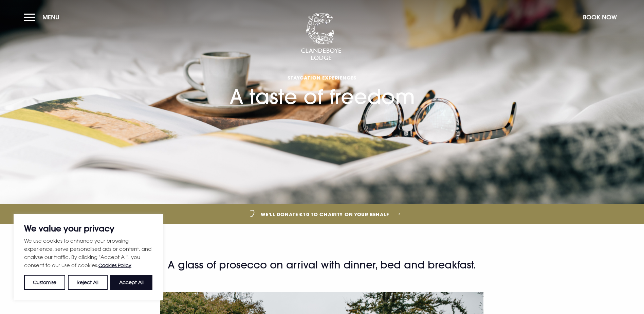 The image size is (644, 314). Describe the element at coordinates (88, 257) in the screenshot. I see `div: We value your privacy` at that location.